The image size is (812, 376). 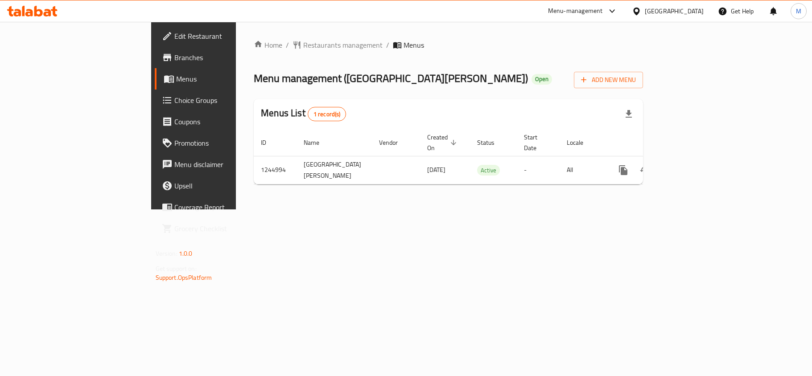 What do you see at coordinates (394, 143) in the screenshot?
I see `span: Vendor` at bounding box center [394, 143].